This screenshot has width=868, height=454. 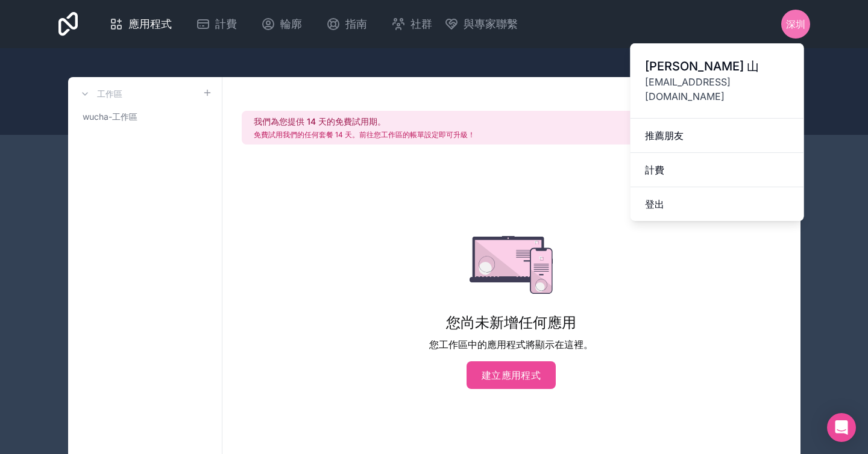 What do you see at coordinates (491, 23) in the screenshot?
I see `font: 與專家聯繫` at bounding box center [491, 23].